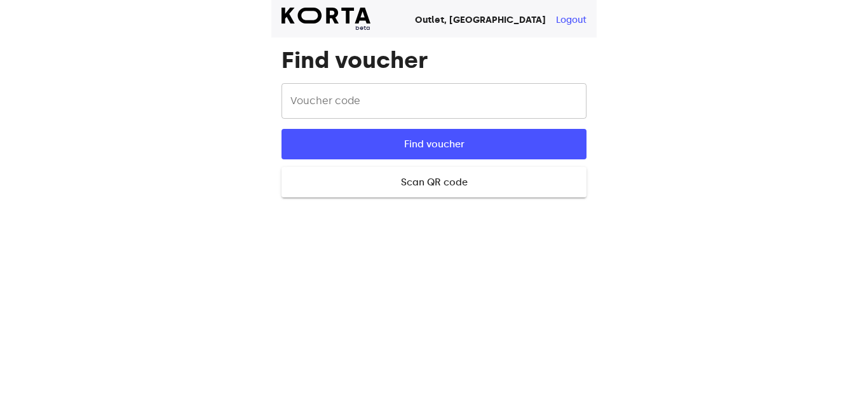  I want to click on button: Scan QR code, so click(434, 182).